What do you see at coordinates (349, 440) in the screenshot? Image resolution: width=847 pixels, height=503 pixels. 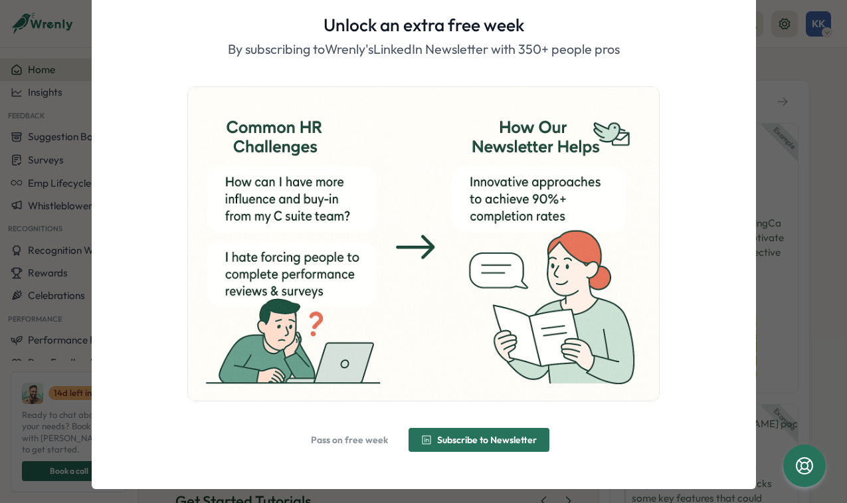 I see `span: Pass on free week` at bounding box center [349, 440].